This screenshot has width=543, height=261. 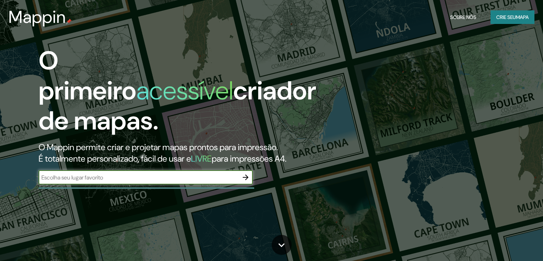 What do you see at coordinates (202, 158) in the screenshot?
I see `font: LIVRE` at bounding box center [202, 158].